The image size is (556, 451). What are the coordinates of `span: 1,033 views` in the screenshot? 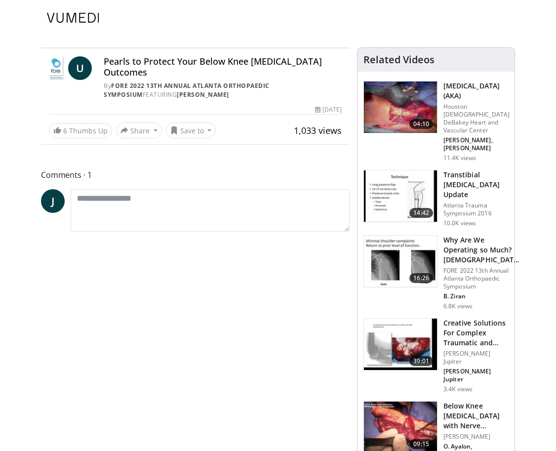 It's located at (317, 130).